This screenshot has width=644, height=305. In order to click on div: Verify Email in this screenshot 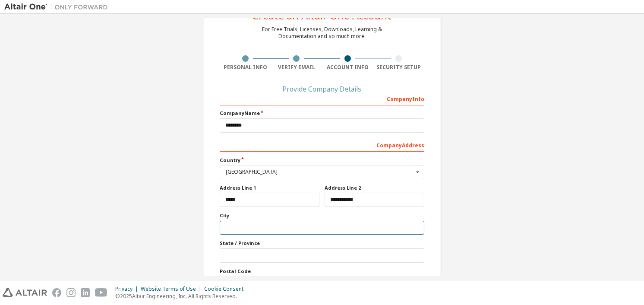, I will do `click(297, 67)`.